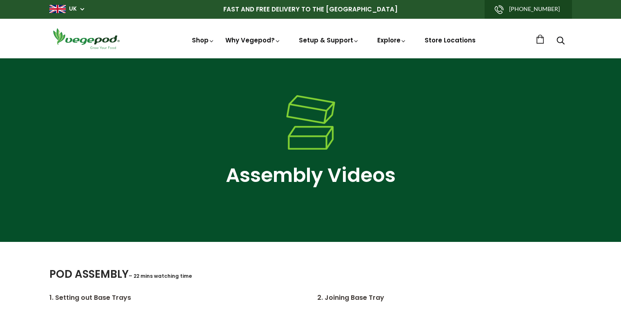 This screenshot has height=330, width=621. What do you see at coordinates (450, 40) in the screenshot?
I see `a: Store Locations` at bounding box center [450, 40].